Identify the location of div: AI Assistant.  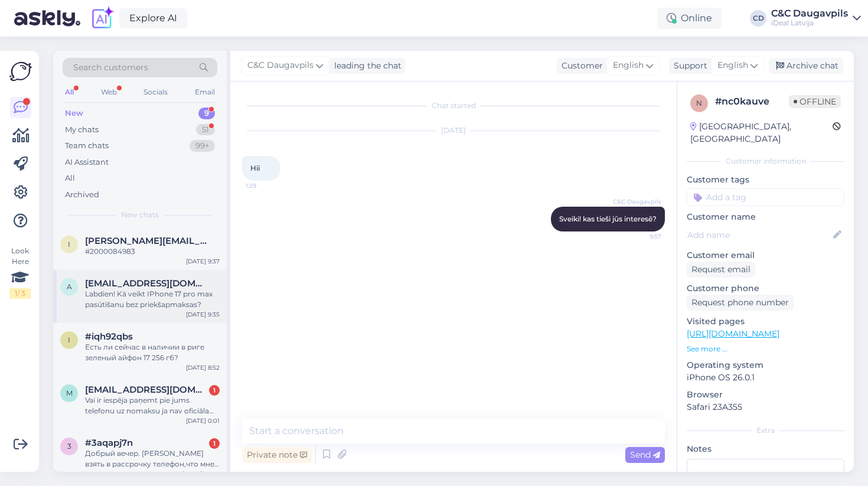
(87, 163).